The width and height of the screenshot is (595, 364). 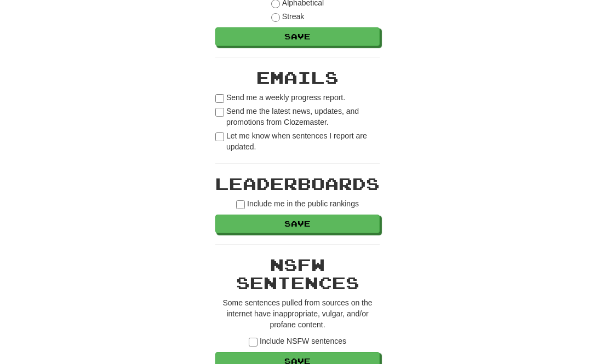 What do you see at coordinates (297, 314) in the screenshot?
I see `p: Some sentences pulled from sources on the internet have inappropriate, vulgar, and/or profane con...` at bounding box center [297, 314].